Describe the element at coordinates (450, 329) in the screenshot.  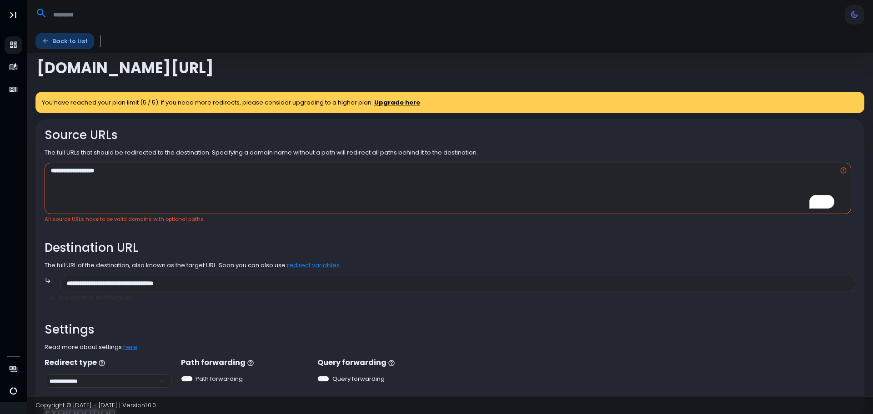
I see `h2: Settings` at that location.